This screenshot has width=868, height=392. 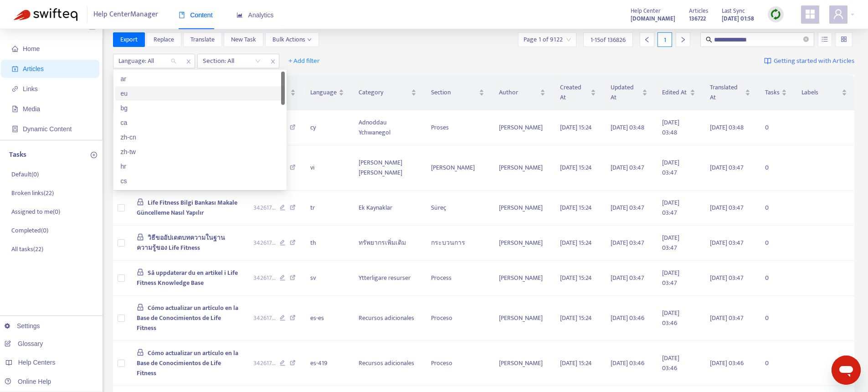 What do you see at coordinates (18, 155) in the screenshot?
I see `p: Tasks` at bounding box center [18, 155].